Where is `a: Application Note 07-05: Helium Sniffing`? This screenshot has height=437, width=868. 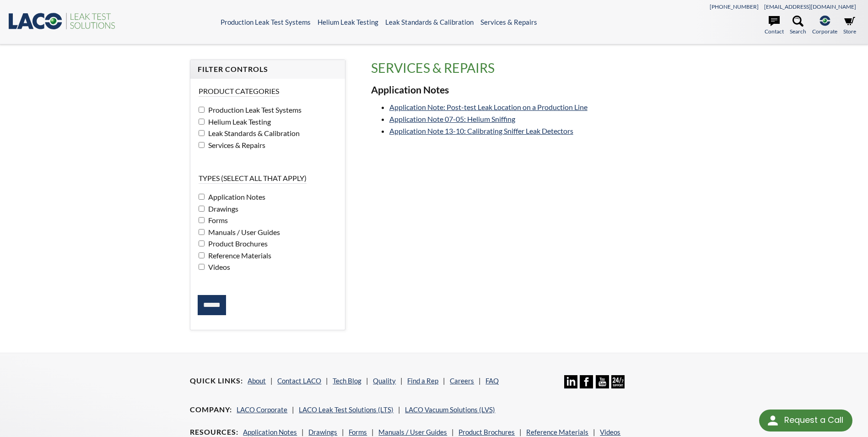 a: Application Note 07-05: Helium Sniffing is located at coordinates (452, 119).